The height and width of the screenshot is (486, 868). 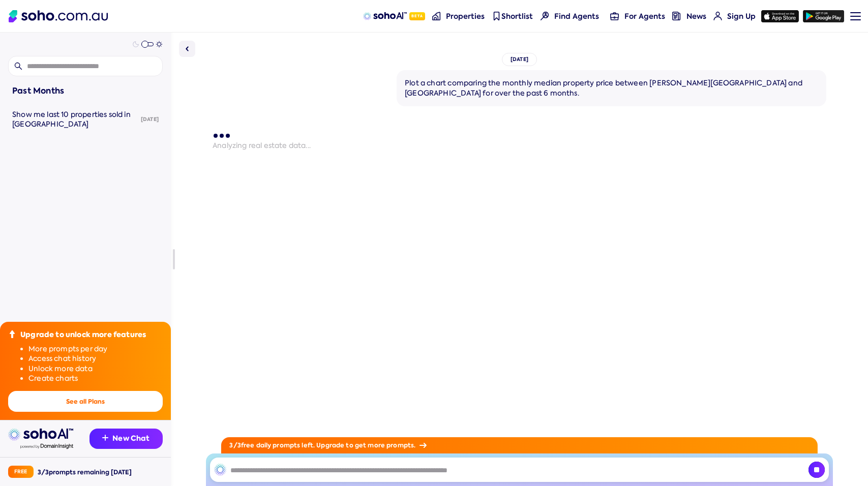 I want to click on div: Past Months, so click(x=86, y=91).